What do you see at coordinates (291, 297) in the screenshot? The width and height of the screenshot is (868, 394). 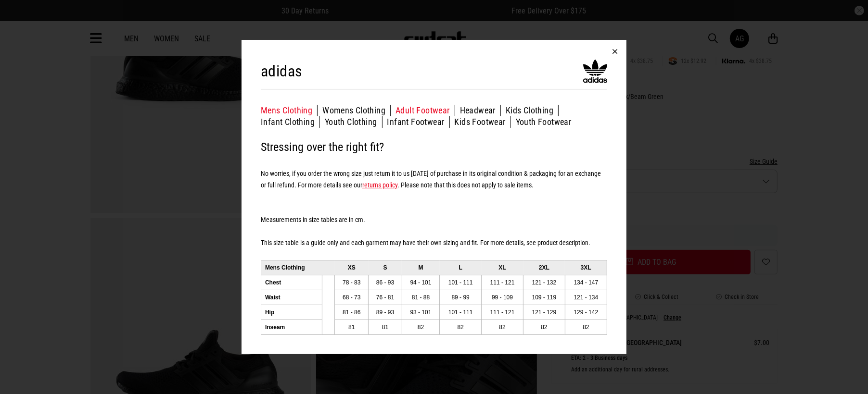 I see `td: Waist` at bounding box center [291, 297].